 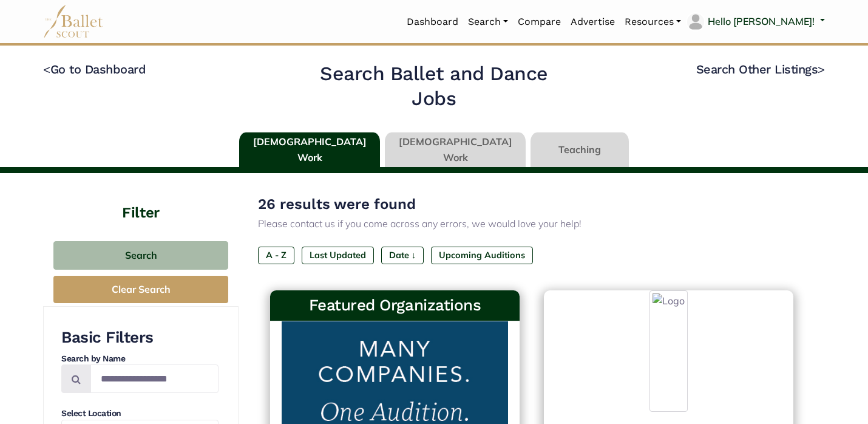 What do you see at coordinates (580, 150) in the screenshot?
I see `li: Teaching` at bounding box center [580, 150].